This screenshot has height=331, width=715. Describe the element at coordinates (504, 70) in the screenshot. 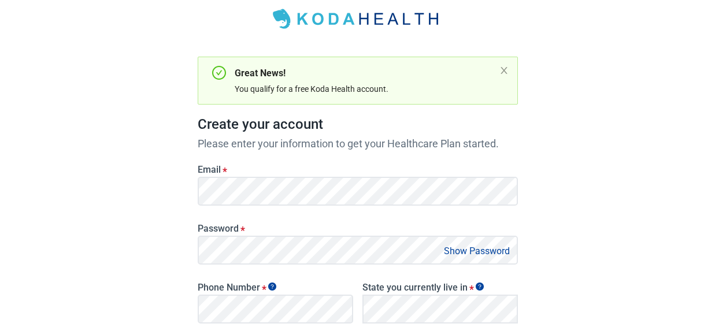

I see `button: close` at that location.